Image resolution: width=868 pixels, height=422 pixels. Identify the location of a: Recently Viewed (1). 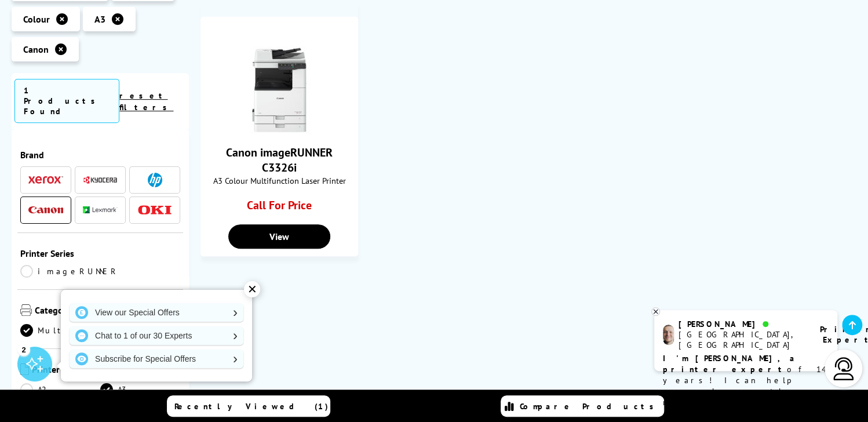
(249, 406).